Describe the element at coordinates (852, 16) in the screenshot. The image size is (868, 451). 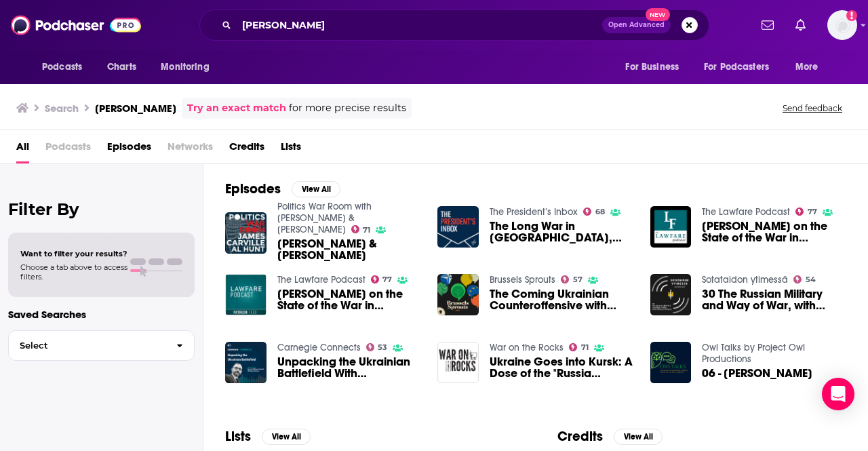
I see `svg: Add a profile image` at that location.